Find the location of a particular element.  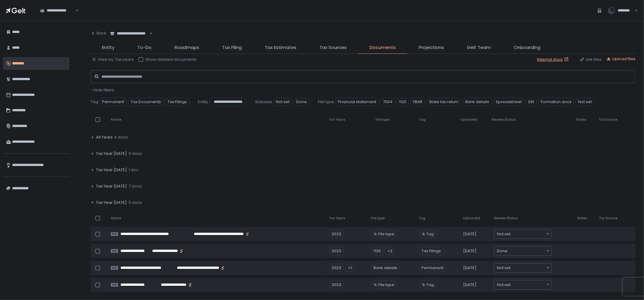

span: 1 doc is located at coordinates (133, 170).